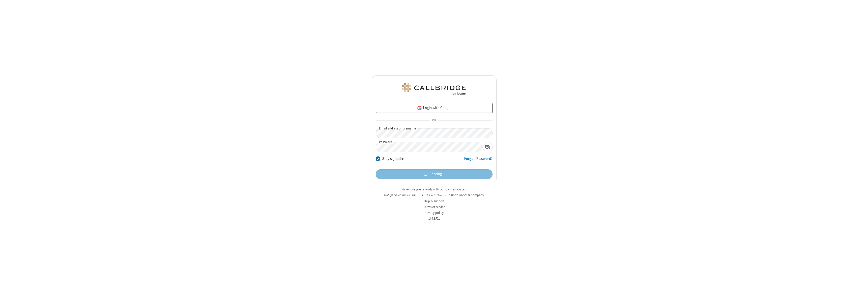  Describe the element at coordinates (487, 147) in the screenshot. I see `div: Show password` at that location.